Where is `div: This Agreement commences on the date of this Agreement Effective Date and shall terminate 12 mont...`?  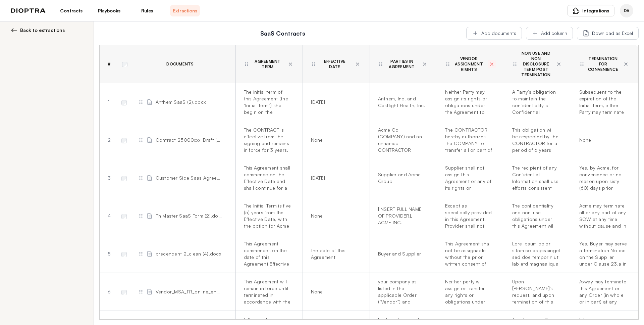 div: This Agreement commences on the date of this Agreement Effective Date and shall terminate 12 mont... is located at coordinates (268, 254).